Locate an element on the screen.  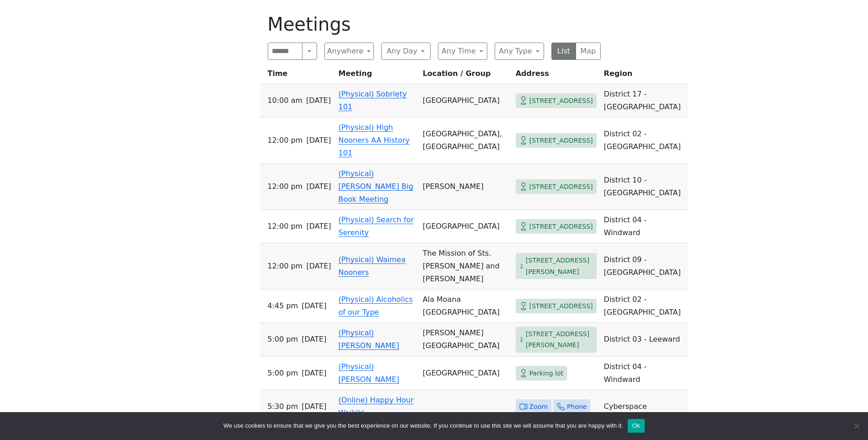
span: Phone is located at coordinates (576, 407).